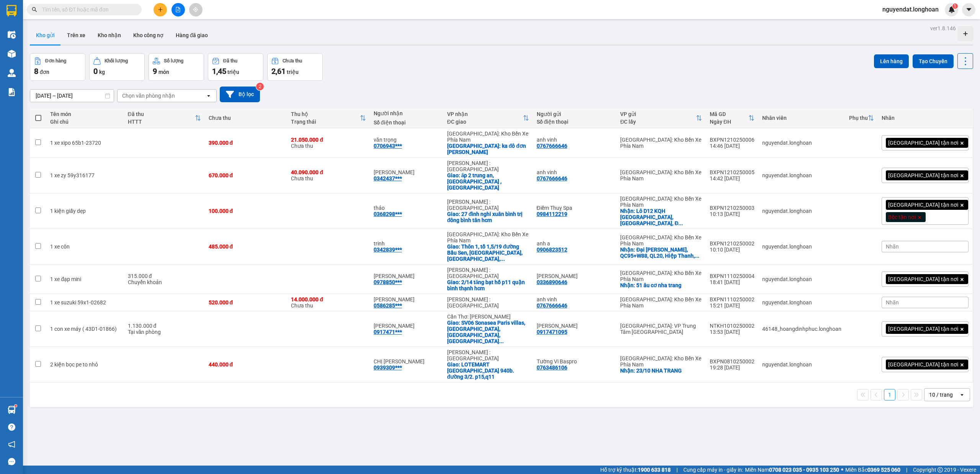  Describe the element at coordinates (552, 306) in the screenshot. I see `div: 0767666646` at that location.